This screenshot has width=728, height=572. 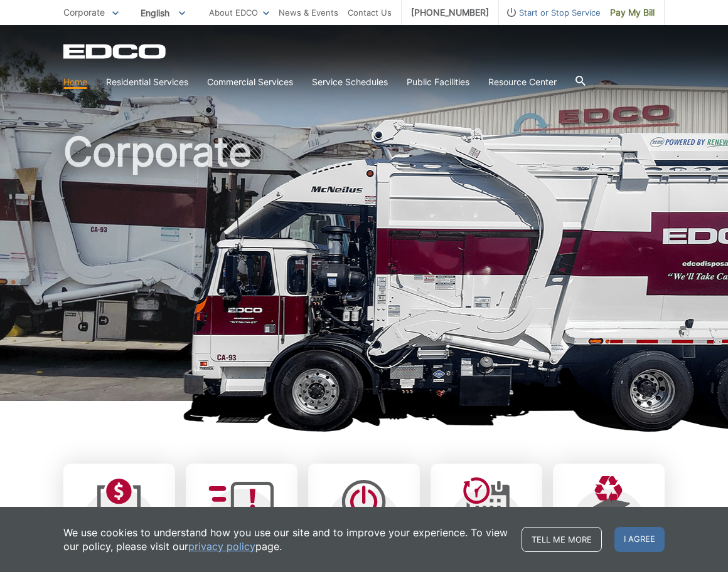 I want to click on a: privacy policy, so click(x=221, y=547).